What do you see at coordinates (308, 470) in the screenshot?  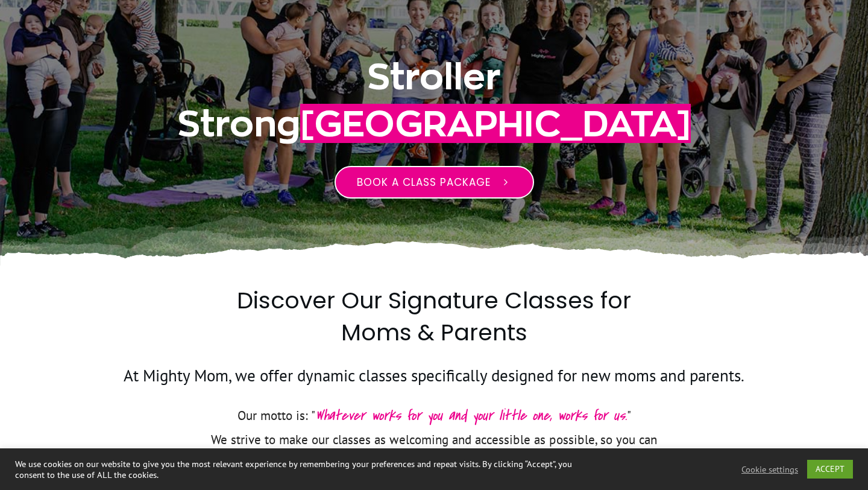 I see `div: We use cookies on our website to give you the most relevant experience by remembering your prefer...` at bounding box center [308, 470].